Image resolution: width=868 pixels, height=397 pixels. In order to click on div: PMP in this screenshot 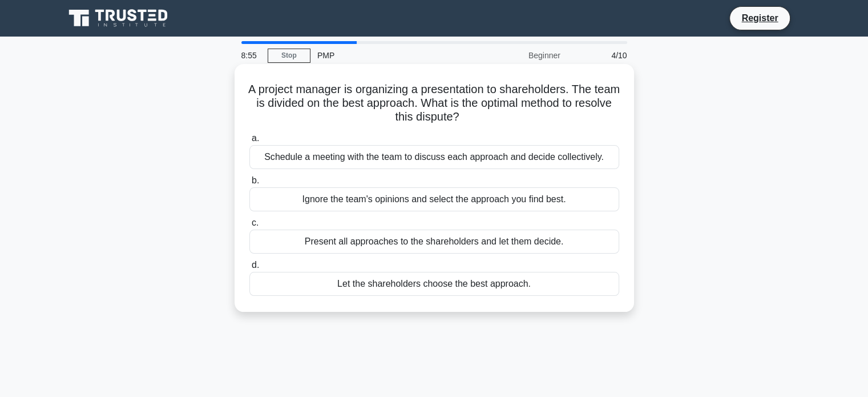, I will do `click(388, 56)`.